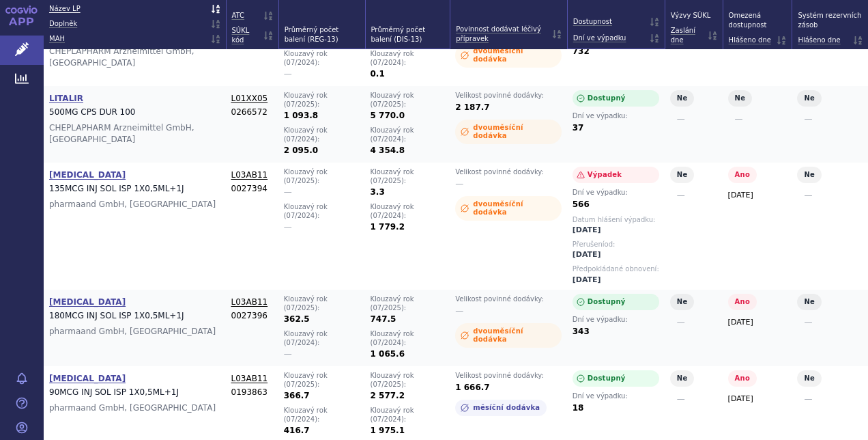  What do you see at coordinates (135, 188) in the screenshot?
I see `span: 135MCG INJ SOL ISP 1X0,5ML+1J` at bounding box center [135, 188].